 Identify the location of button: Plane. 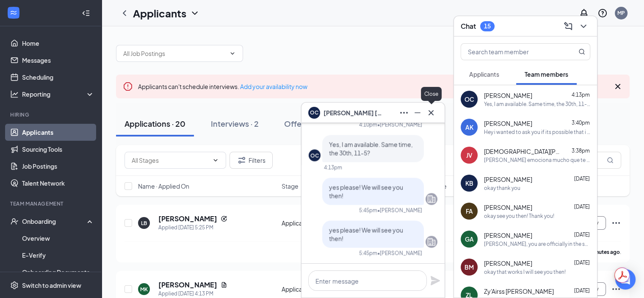
(435, 280).